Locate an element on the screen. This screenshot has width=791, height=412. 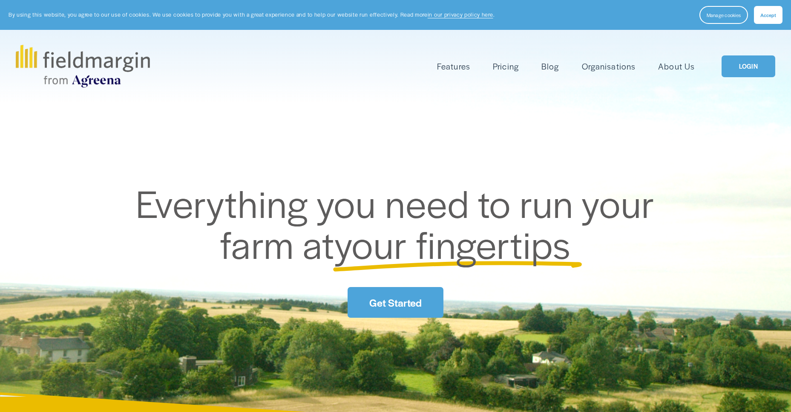
a: About Us is located at coordinates (676, 66).